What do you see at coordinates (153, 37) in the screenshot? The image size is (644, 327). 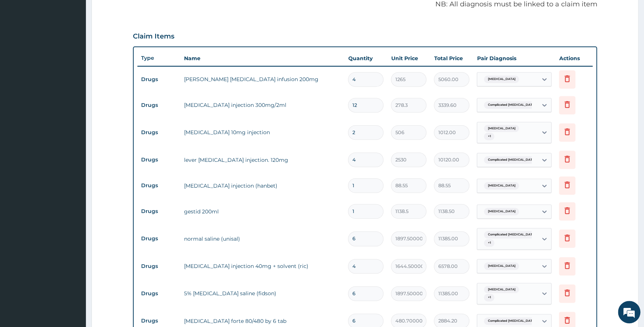 I see `h3: Claim Items` at bounding box center [153, 37].